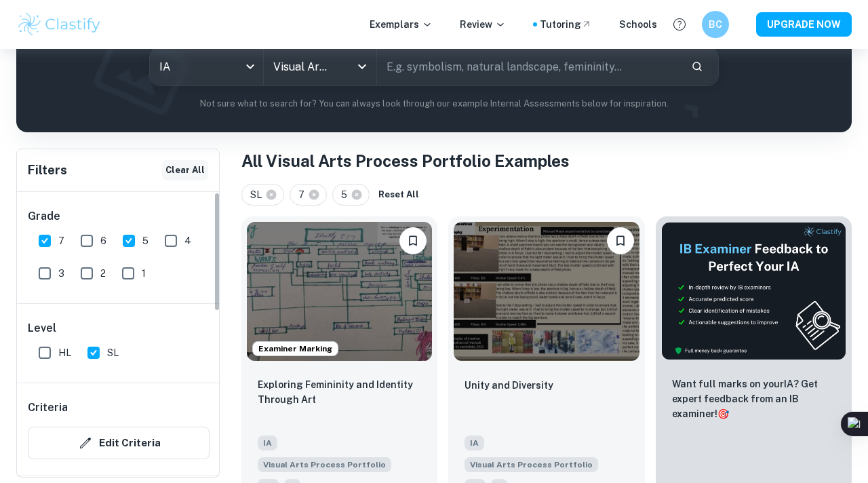  What do you see at coordinates (638, 24) in the screenshot?
I see `a: Schools` at bounding box center [638, 24].